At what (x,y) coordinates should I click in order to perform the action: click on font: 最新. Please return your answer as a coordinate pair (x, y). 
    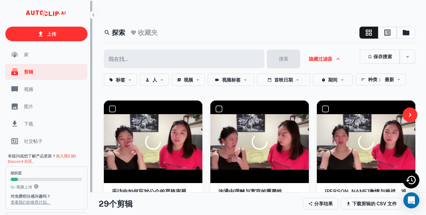
    Looking at the image, I should click on (389, 79).